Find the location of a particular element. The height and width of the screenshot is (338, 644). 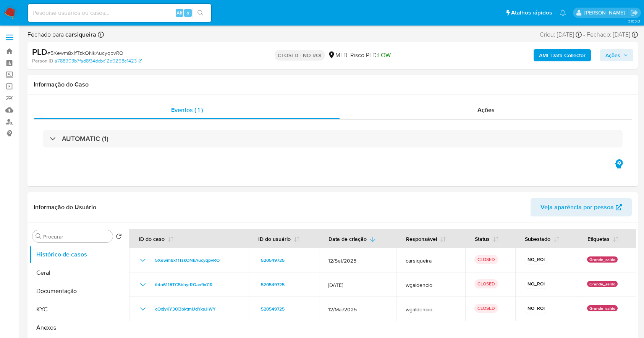

button: Ações is located at coordinates (616, 55).